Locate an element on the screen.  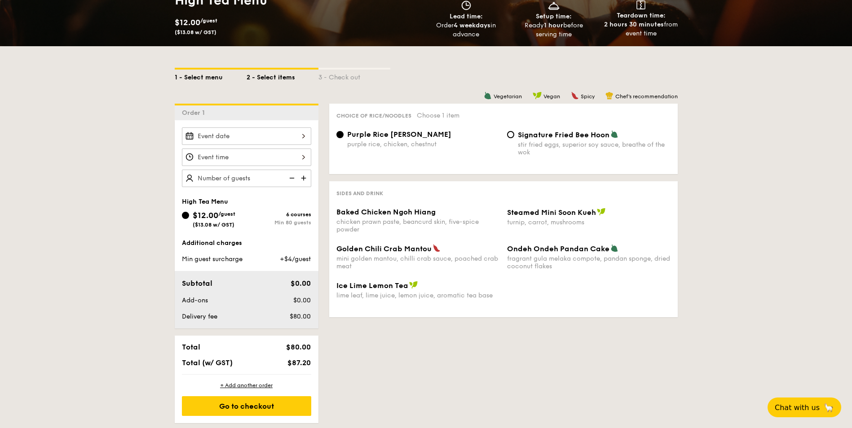
div: Min 80 guests is located at coordinates (279, 223).